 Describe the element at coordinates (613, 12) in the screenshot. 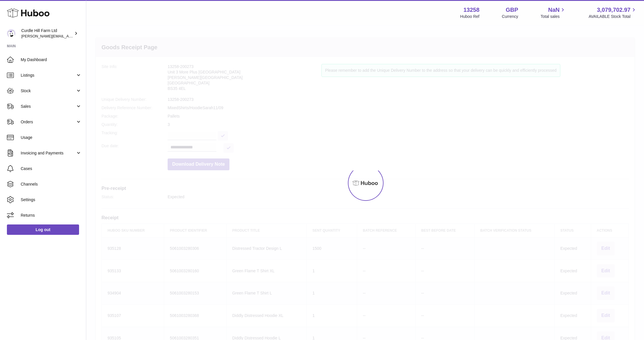

I see `a: 3,079,702.97 AVAILABLE Stock Total` at that location.